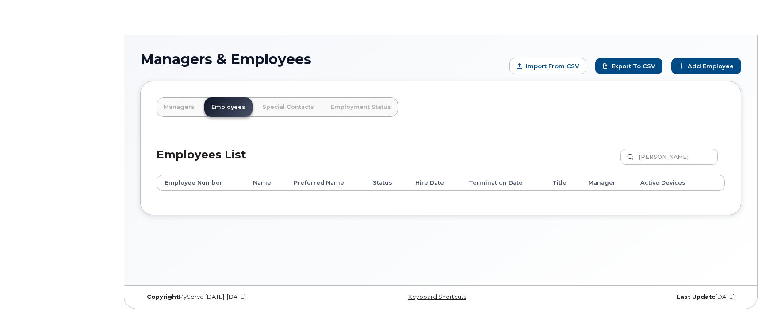 The image size is (762, 309). Describe the element at coordinates (265, 183) in the screenshot. I see `th: Name` at that location.